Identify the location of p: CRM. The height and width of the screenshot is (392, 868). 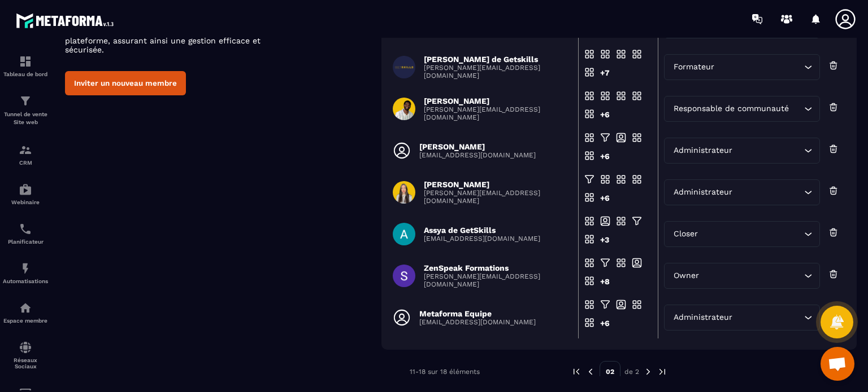
(26, 163).